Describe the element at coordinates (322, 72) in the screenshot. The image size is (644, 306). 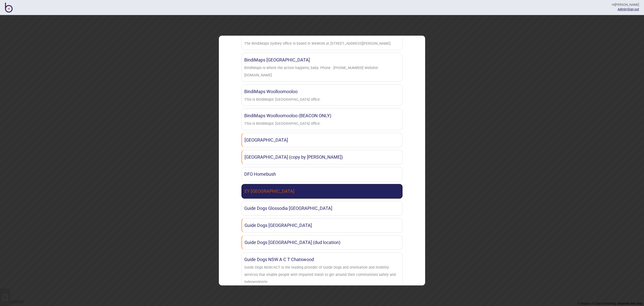
I see `div: BindiMaps is where the action happens, baby. Phone : 0410064210 Website: www.bindimaps.com` at that location.